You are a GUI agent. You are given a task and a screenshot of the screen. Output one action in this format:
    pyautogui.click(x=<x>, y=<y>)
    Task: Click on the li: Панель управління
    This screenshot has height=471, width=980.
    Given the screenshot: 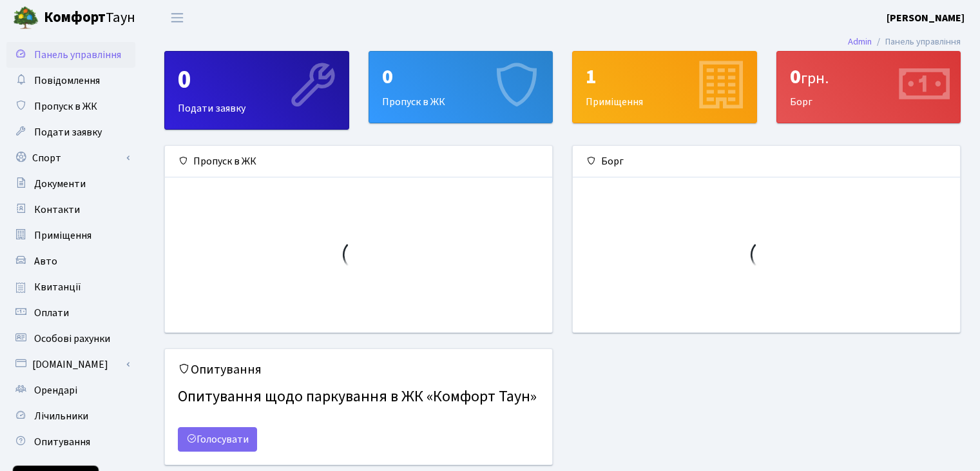 What is the action you would take?
    pyautogui.click(x=917, y=42)
    